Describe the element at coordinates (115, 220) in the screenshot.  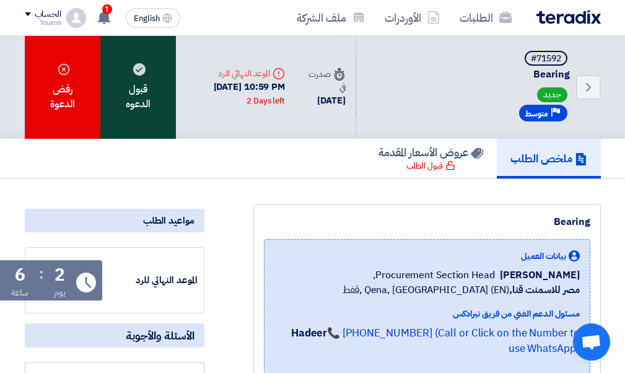
I see `div: مواعيد الطلب` at that location.